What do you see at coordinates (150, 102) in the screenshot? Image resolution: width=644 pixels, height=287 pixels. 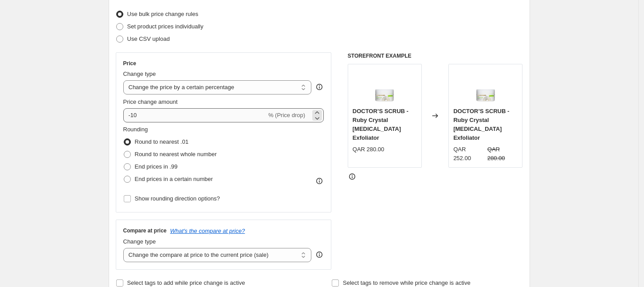 I see `span: Price change amount` at bounding box center [150, 102].